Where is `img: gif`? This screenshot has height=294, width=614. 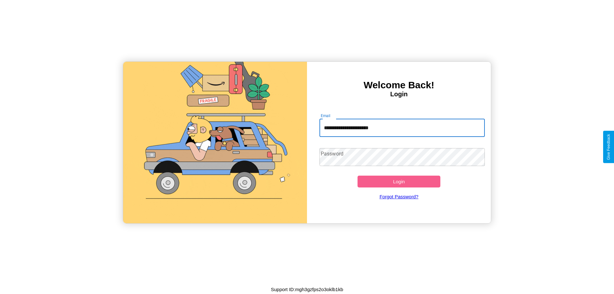
img: gif is located at coordinates (215, 142).